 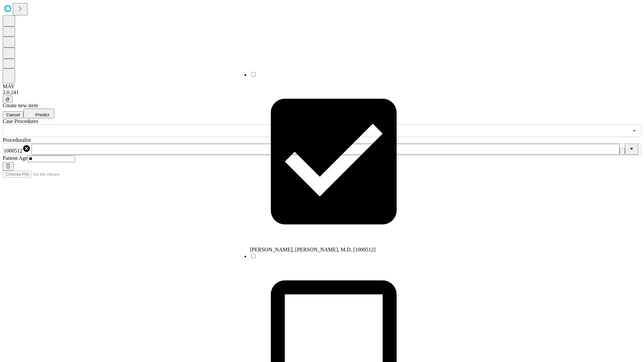 What do you see at coordinates (632, 149) in the screenshot?
I see `button: Close` at bounding box center [632, 149].